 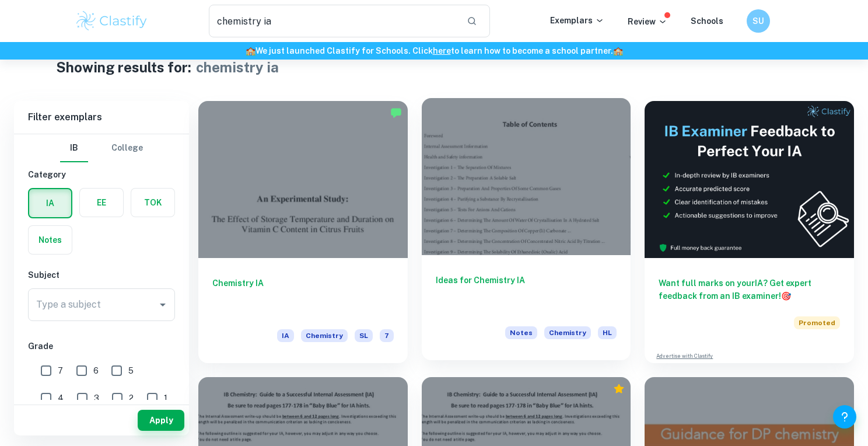 I want to click on span: HL, so click(x=607, y=332).